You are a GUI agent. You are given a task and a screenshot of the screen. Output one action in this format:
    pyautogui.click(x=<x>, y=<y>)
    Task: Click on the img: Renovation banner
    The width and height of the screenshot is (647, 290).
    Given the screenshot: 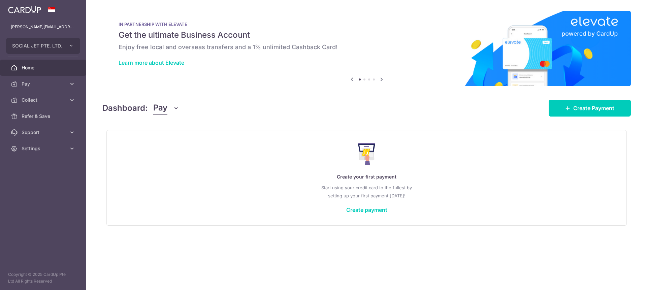 What is the action you would take?
    pyautogui.click(x=366, y=48)
    